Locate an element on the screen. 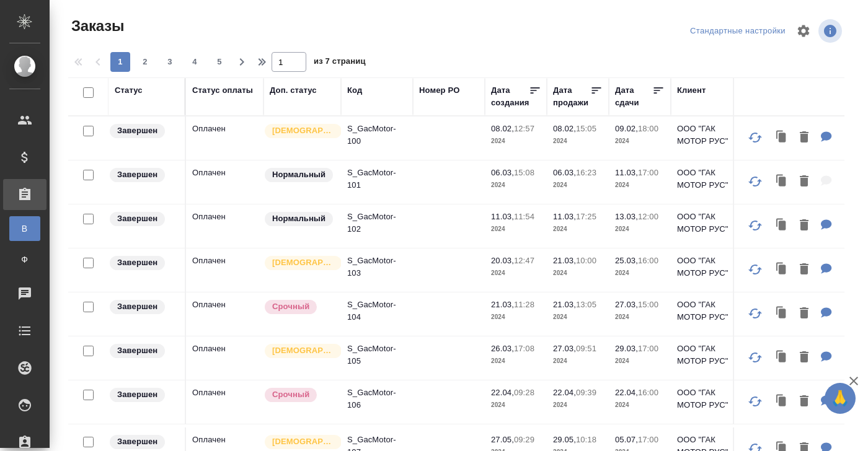 The height and width of the screenshot is (451, 868). span: В is located at coordinates (25, 228).